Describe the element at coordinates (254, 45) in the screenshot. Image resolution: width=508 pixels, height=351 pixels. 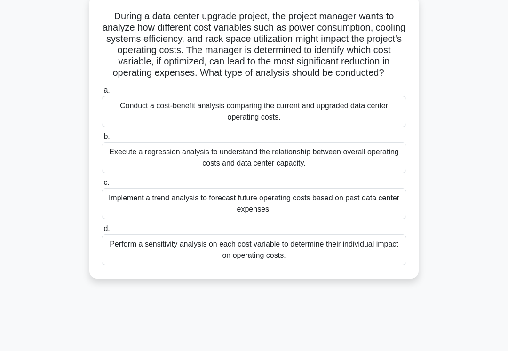
I see `h5: During a data center upgrade project, the project manager wants to analyze how different cost var...` at that location.